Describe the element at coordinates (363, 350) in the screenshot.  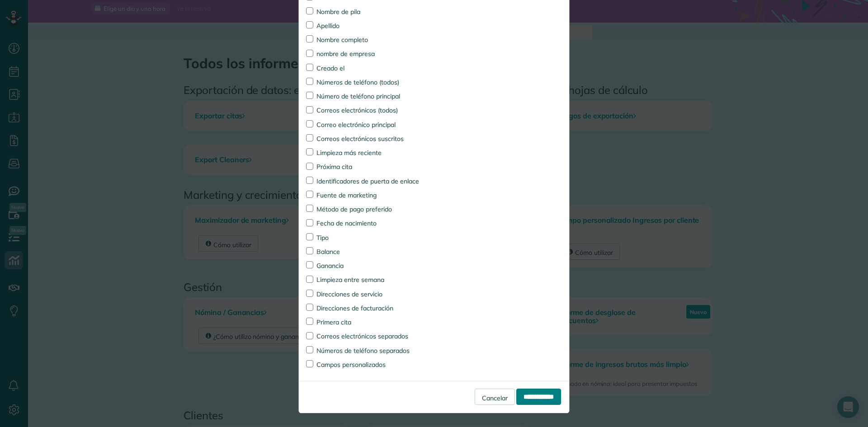
I see `font: Números de teléfono separados` at that location.